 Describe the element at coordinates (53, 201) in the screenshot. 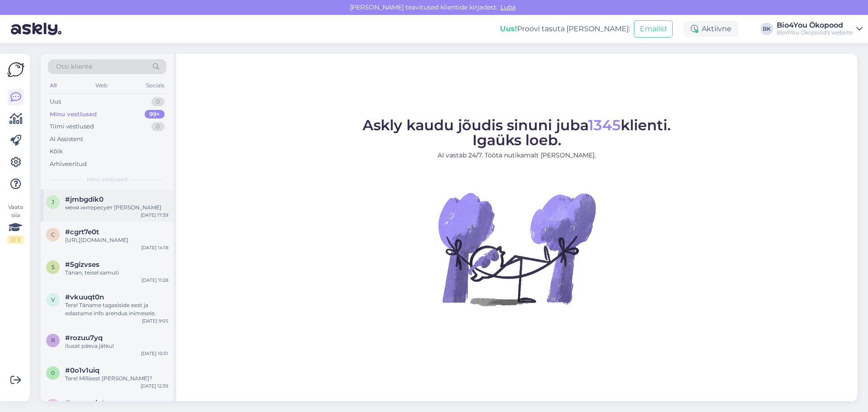

I see `span: j` at that location.